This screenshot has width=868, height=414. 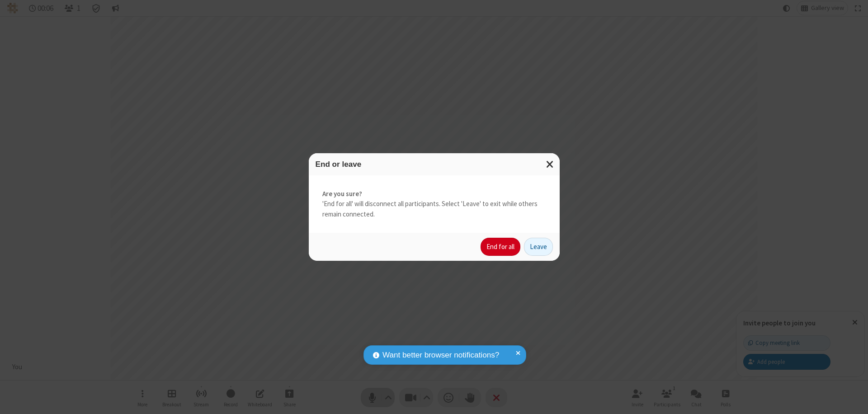 I want to click on button: End for all, so click(x=500, y=247).